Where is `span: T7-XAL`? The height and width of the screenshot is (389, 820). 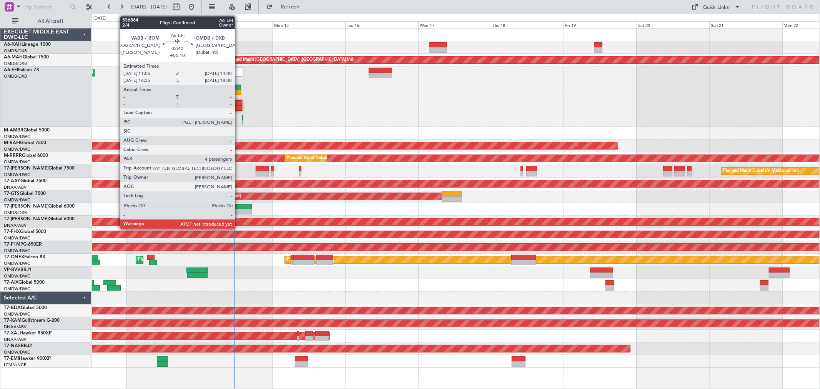
span: T7-XAL is located at coordinates (12, 334).